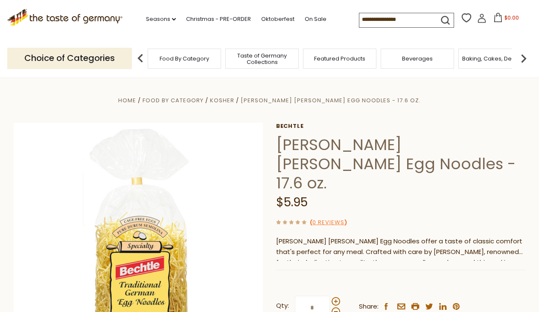 The width and height of the screenshot is (539, 312). I want to click on a: 0 Reviews, so click(328, 223).